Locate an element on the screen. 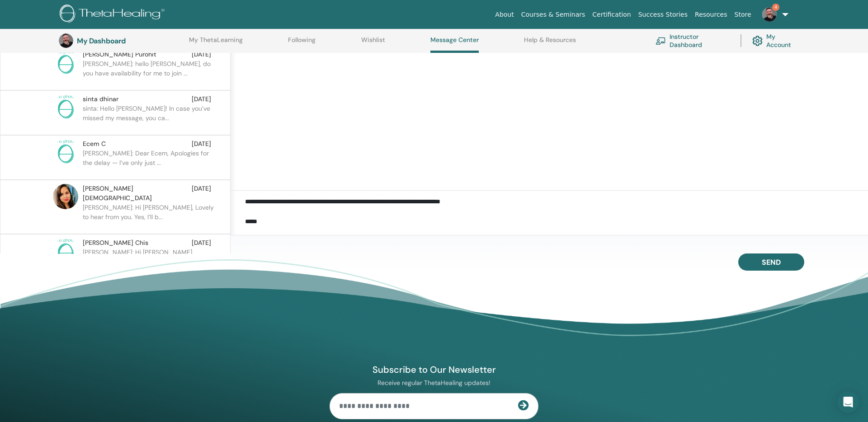 The image size is (868, 422). a: About is located at coordinates (504, 14).